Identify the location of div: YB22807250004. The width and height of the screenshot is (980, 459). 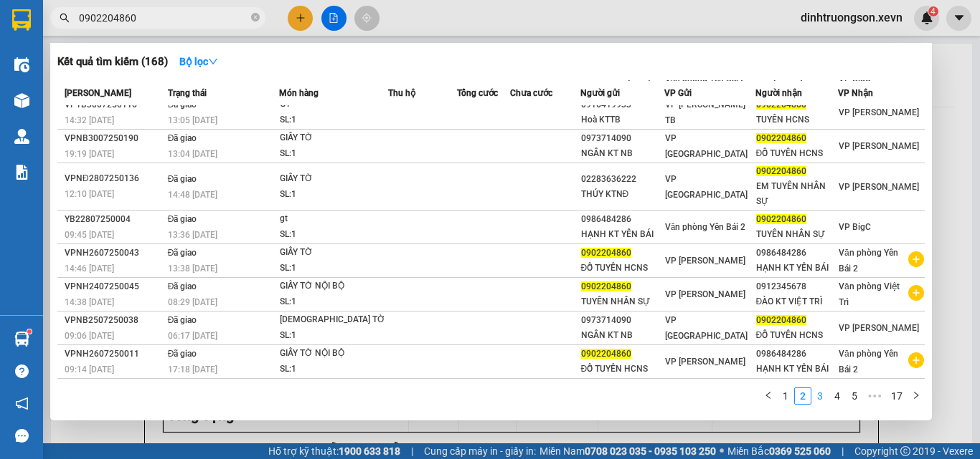
(114, 219).